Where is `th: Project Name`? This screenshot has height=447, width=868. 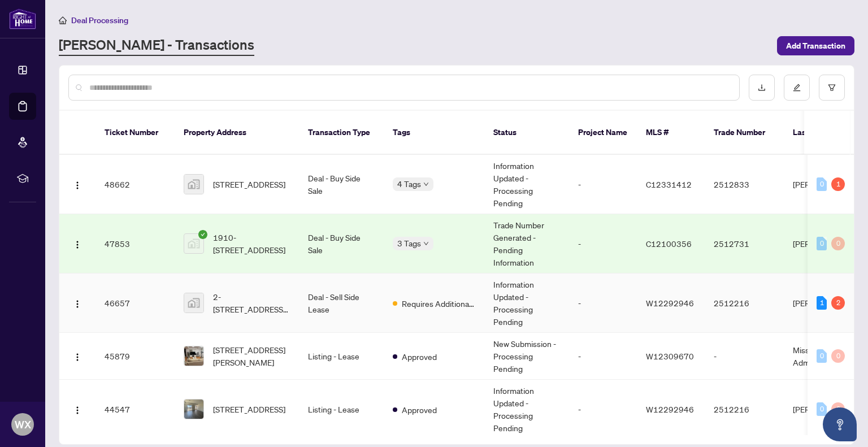 th: Project Name is located at coordinates (603, 133).